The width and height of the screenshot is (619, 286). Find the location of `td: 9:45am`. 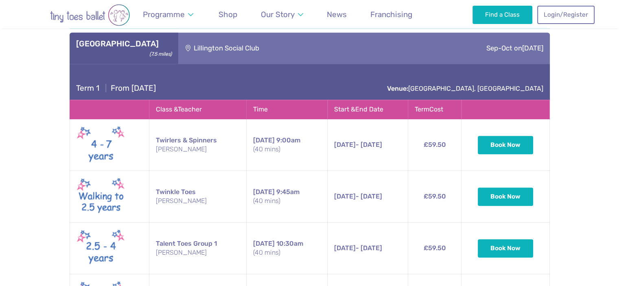

td: 9:45am is located at coordinates (287, 197).